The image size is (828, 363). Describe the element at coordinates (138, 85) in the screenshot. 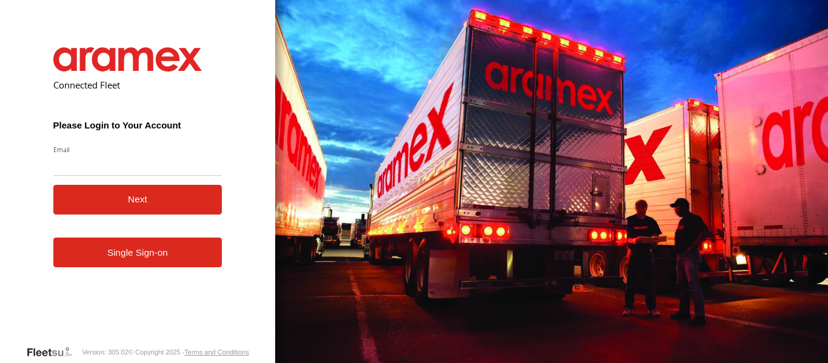

I see `h2: Connected Fleet` at that location.